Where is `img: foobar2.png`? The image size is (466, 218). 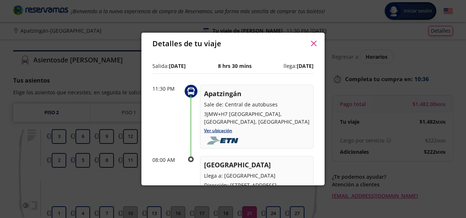
img: foobar2.png is located at coordinates (224, 140).